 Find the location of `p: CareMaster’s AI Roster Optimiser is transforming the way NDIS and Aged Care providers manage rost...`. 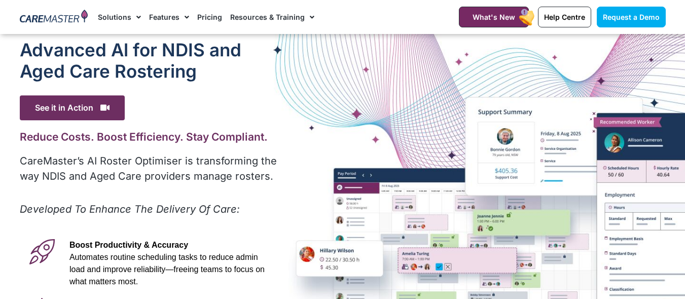

p: CareMaster’s AI Roster Optimiser is transforming the way NDIS and Aged Care providers manage rost... is located at coordinates (149, 168).